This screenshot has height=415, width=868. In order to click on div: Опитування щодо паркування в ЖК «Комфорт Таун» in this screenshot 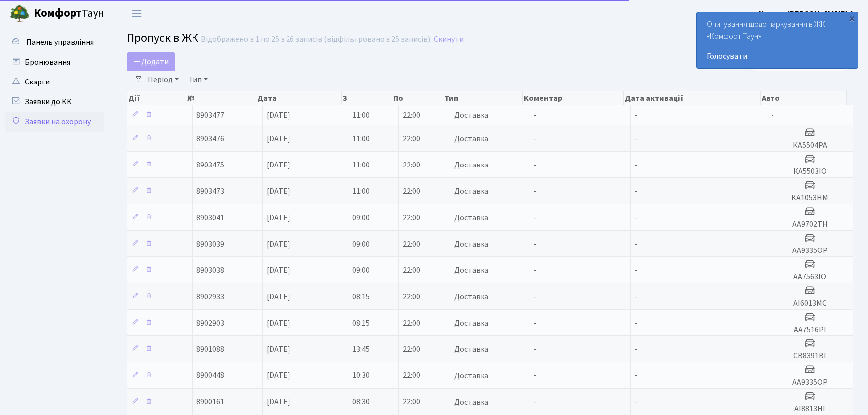, I will do `click(778, 40)`.